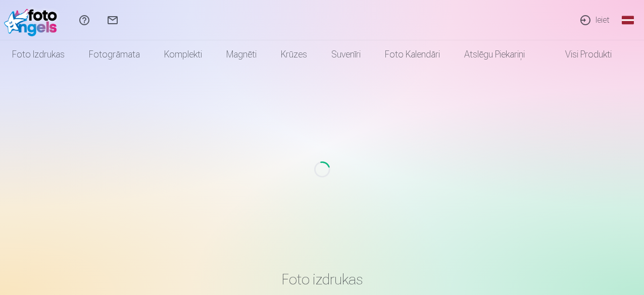 Image resolution: width=644 pixels, height=295 pixels. What do you see at coordinates (494, 54) in the screenshot?
I see `a: Atslēgu piekariņi` at bounding box center [494, 54].